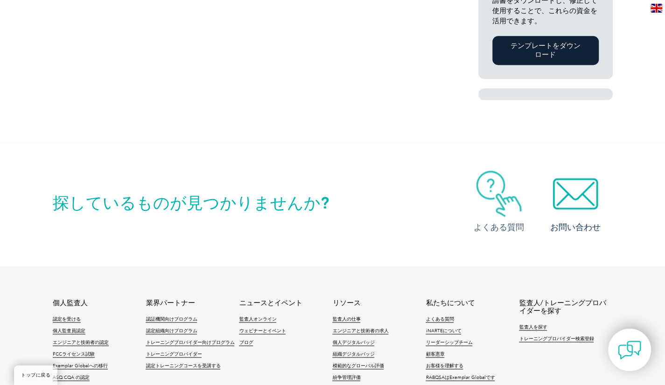  Describe the element at coordinates (183, 366) in the screenshot. I see `a: 認定トレーニングコースを受講する` at that location.